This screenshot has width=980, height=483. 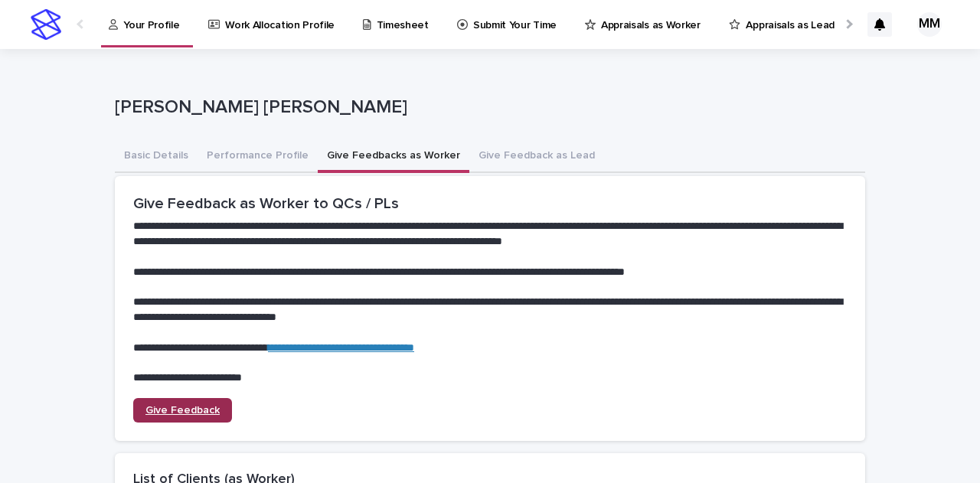 I want to click on a: Give Feedback, so click(x=183, y=411).